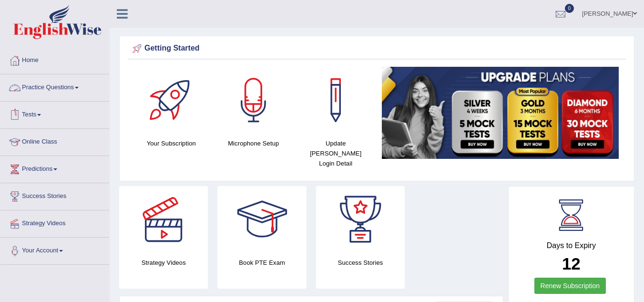  What do you see at coordinates (55, 222) in the screenshot?
I see `a: Strategy Videos` at bounding box center [55, 222].